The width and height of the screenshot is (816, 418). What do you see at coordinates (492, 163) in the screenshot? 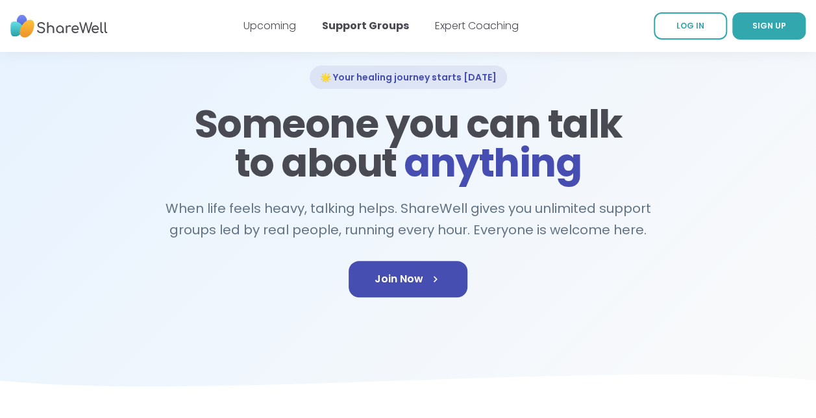
I see `span: anything` at bounding box center [492, 163].